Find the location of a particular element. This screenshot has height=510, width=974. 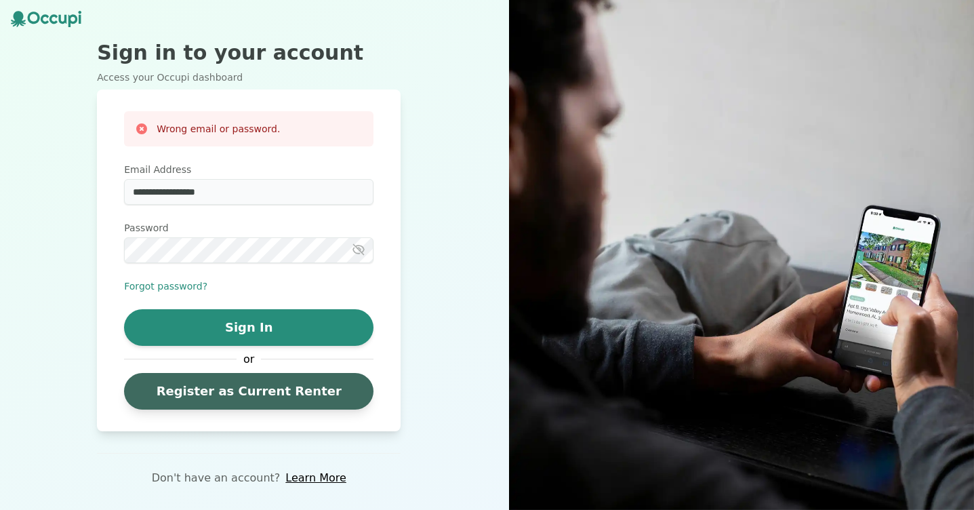

p: Don't have an account? is located at coordinates (216, 478).